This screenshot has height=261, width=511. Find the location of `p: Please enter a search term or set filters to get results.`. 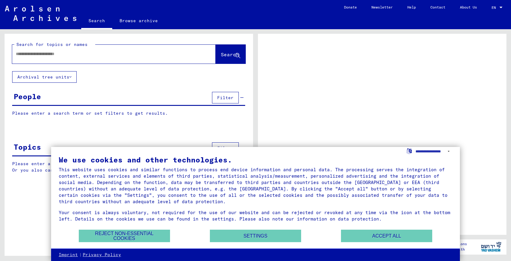

p: Please enter a search term or set filters to get results. is located at coordinates (129, 113).